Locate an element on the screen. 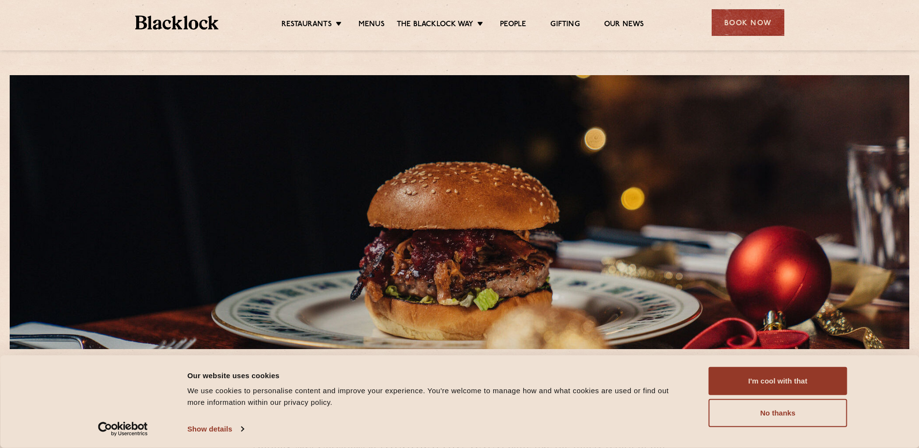 The image size is (919, 448). a: The Blacklock Way is located at coordinates (435, 25).